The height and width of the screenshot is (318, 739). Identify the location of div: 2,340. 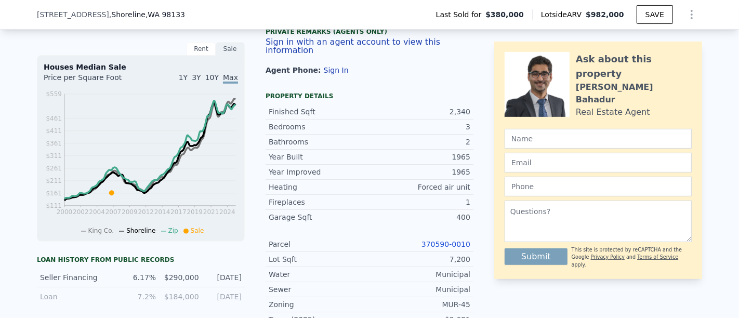
(420, 112).